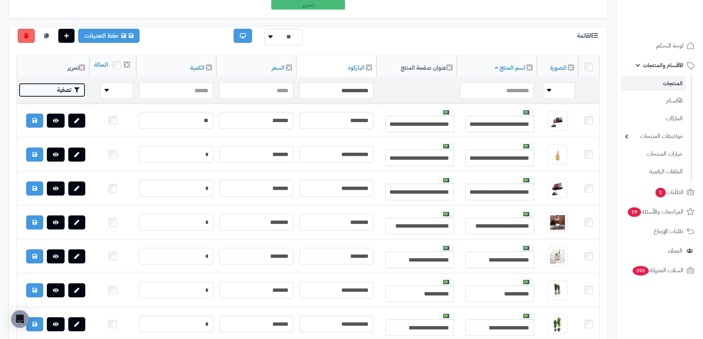 The width and height of the screenshot is (703, 339). I want to click on a: المنتجات, so click(654, 83).